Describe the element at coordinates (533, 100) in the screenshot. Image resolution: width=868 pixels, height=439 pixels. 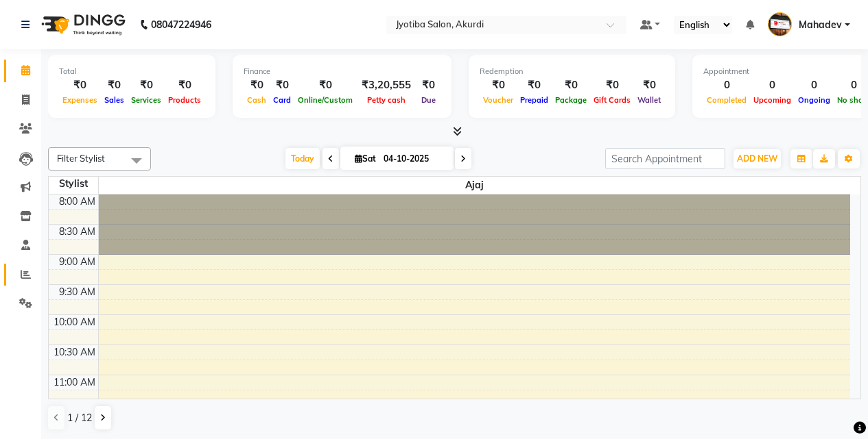
I see `span: Prepaid` at that location.